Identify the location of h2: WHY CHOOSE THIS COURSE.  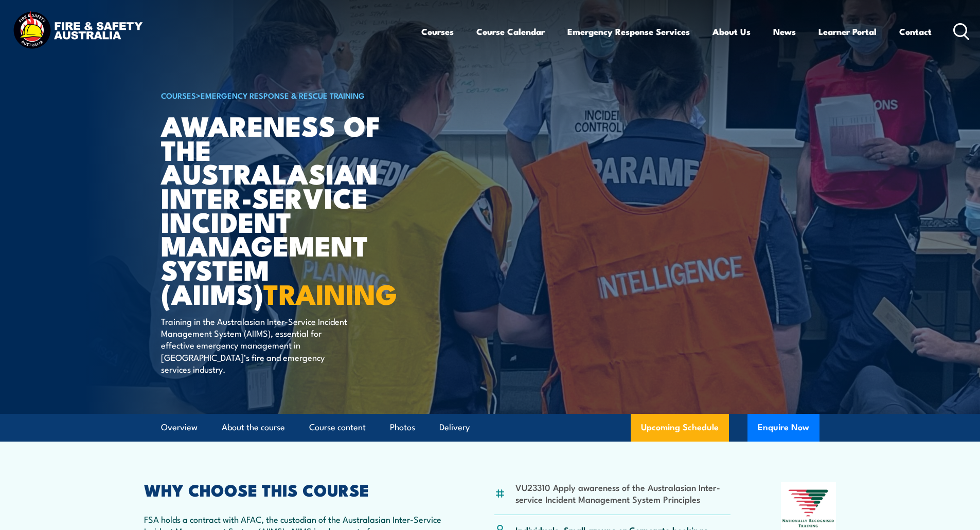
(294, 489).